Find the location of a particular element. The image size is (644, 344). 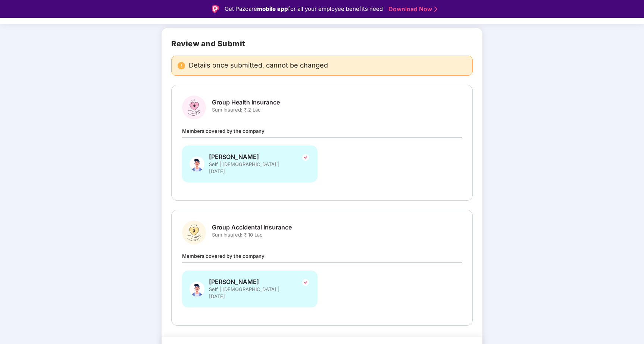

img: Stroke is located at coordinates (435, 9).